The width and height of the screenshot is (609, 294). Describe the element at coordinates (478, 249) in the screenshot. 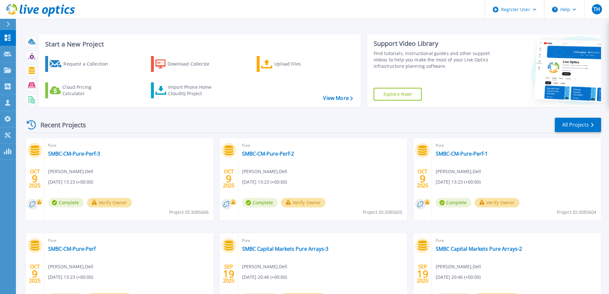

I see `a: SMBC Capital Markets Pure Arrays-2` at that location.